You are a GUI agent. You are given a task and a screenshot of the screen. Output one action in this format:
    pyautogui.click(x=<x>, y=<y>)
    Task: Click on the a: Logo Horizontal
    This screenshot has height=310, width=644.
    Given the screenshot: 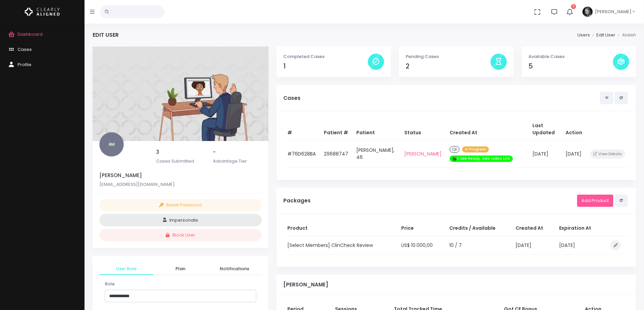 What is the action you would take?
    pyautogui.click(x=43, y=12)
    